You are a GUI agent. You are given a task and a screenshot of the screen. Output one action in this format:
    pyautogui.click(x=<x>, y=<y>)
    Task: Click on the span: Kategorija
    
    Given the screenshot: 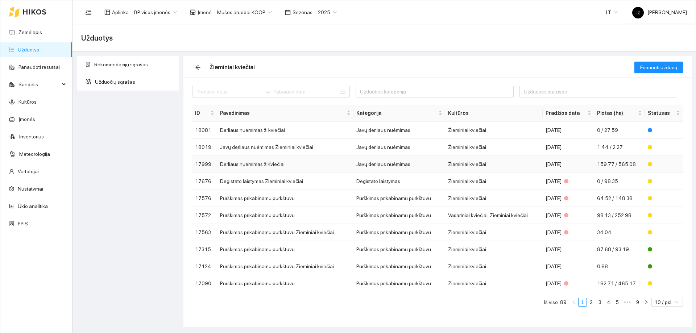 What is the action you would take?
    pyautogui.click(x=396, y=113)
    